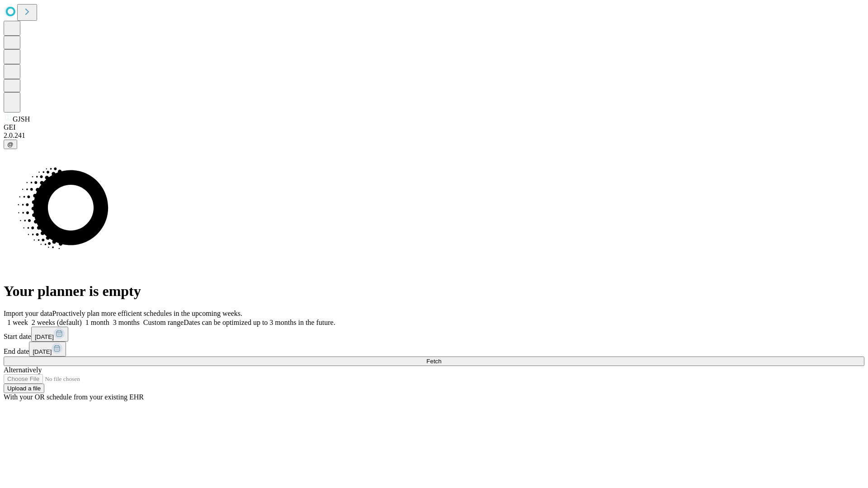 The height and width of the screenshot is (488, 868). I want to click on button: Upload a file, so click(24, 388).